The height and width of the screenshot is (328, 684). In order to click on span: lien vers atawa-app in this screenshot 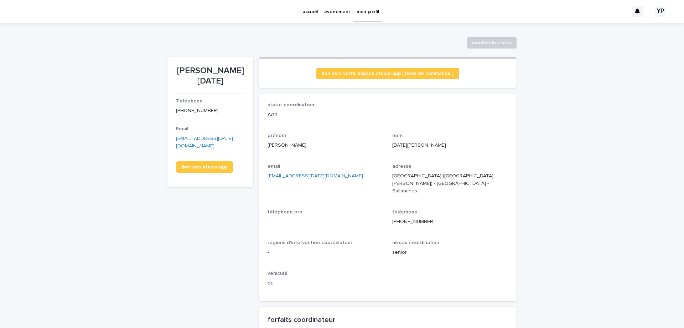, I will do `click(205, 167)`.